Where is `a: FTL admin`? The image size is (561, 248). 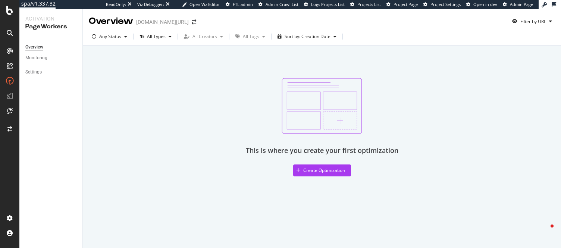
a: FTL admin is located at coordinates (239, 4).